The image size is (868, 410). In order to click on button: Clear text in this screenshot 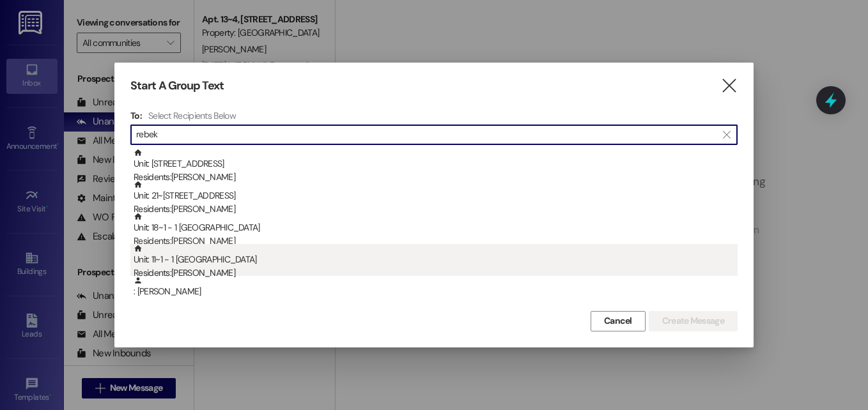, I will do `click(727, 135)`.